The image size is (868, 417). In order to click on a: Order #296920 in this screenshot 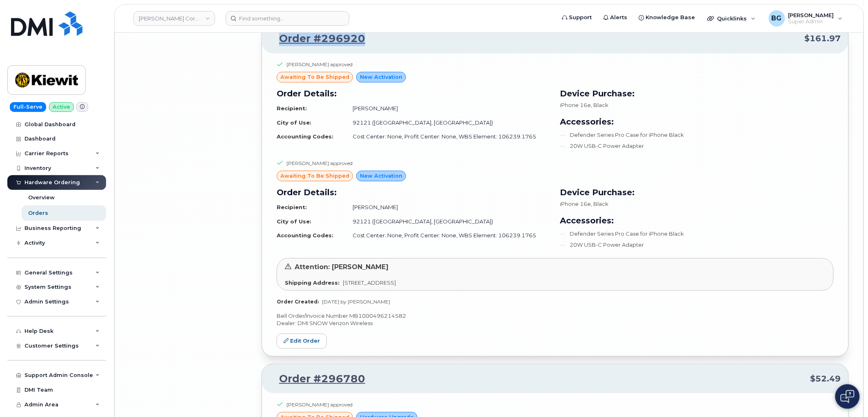, I will do `click(317, 39)`.